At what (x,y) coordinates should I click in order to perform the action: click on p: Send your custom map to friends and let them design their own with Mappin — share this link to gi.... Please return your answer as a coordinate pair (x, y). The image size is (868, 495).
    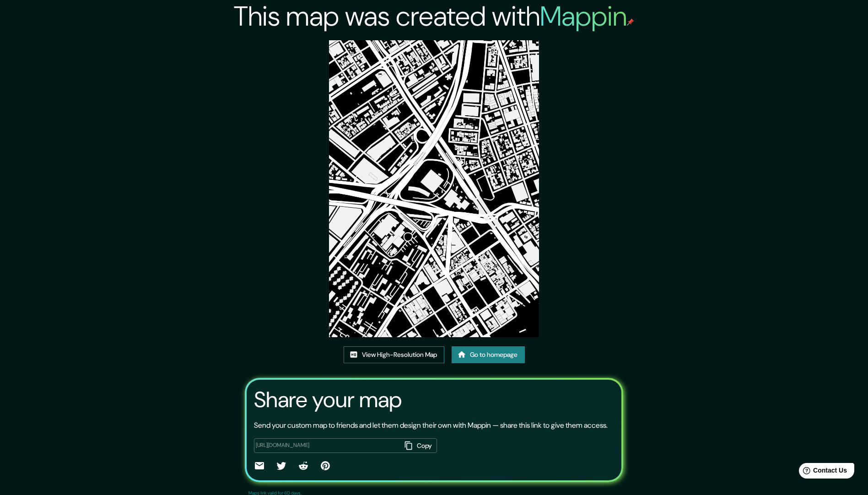
    Looking at the image, I should click on (430, 425).